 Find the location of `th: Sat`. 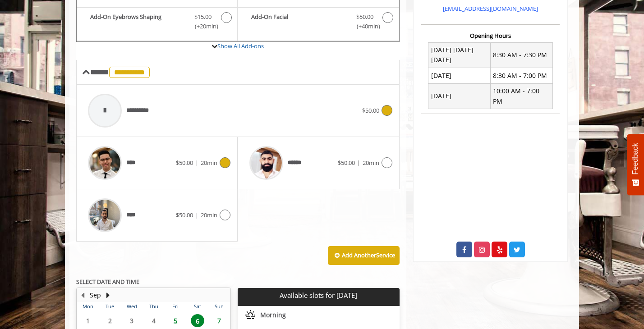

th: Sat is located at coordinates (197, 307).